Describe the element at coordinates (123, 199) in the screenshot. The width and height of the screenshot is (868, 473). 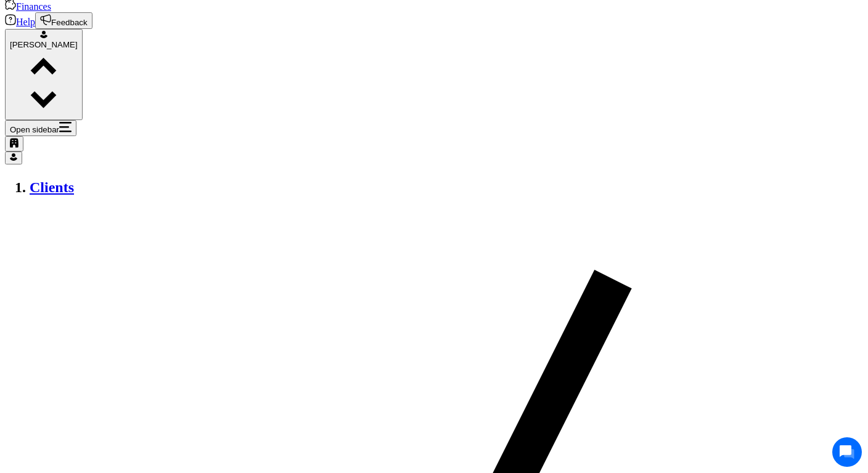
I see `p: Find an answer quickly` at that location.